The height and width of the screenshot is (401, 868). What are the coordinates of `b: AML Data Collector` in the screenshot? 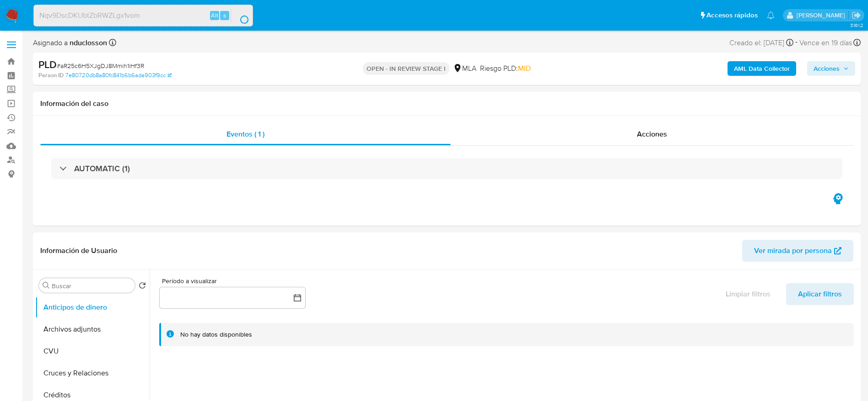 It's located at (762, 69).